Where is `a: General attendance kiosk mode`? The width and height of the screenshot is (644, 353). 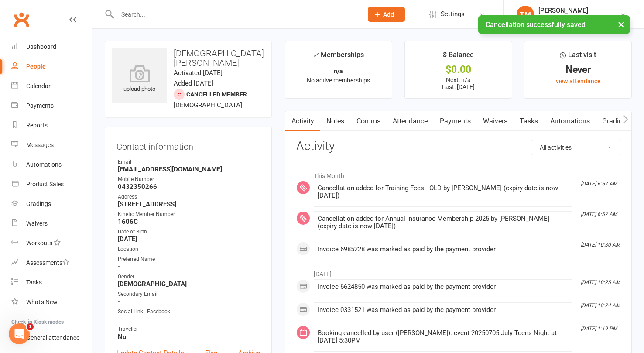 a: General attendance kiosk mode is located at coordinates (52, 338).